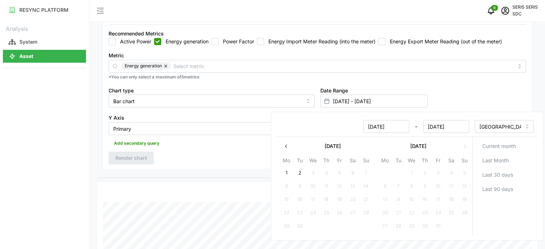  What do you see at coordinates (505, 189) in the screenshot?
I see `button: Last 90 days` at bounding box center [505, 189].